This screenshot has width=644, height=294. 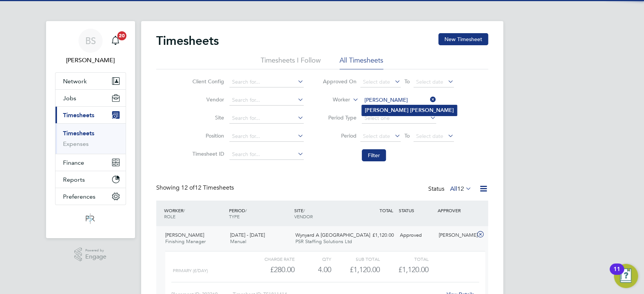 I want to click on a: 20, so click(x=115, y=40).